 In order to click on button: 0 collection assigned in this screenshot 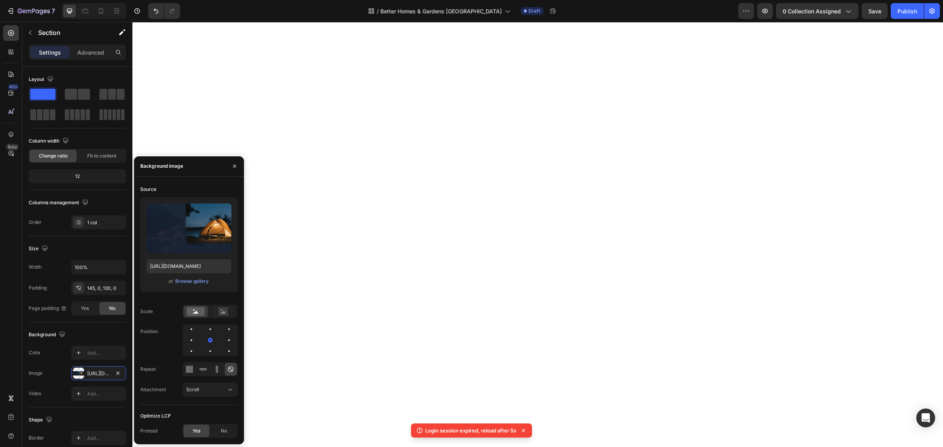, I will do `click(818, 11)`.